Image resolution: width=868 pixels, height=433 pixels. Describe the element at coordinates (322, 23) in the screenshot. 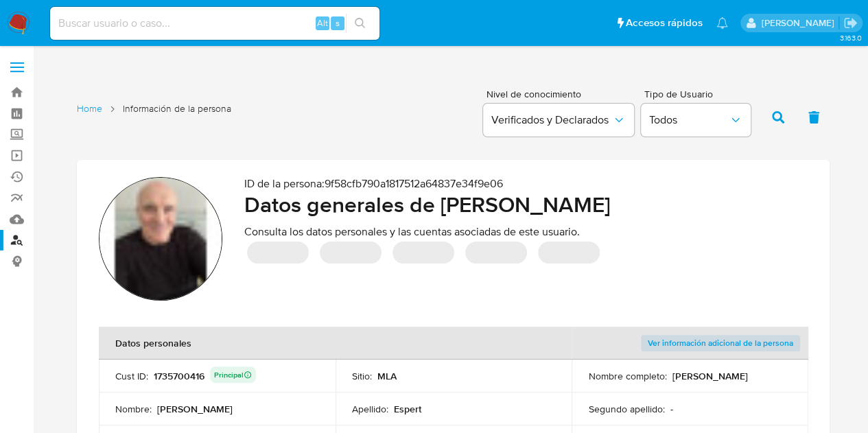

I see `span: Alt` at that location.